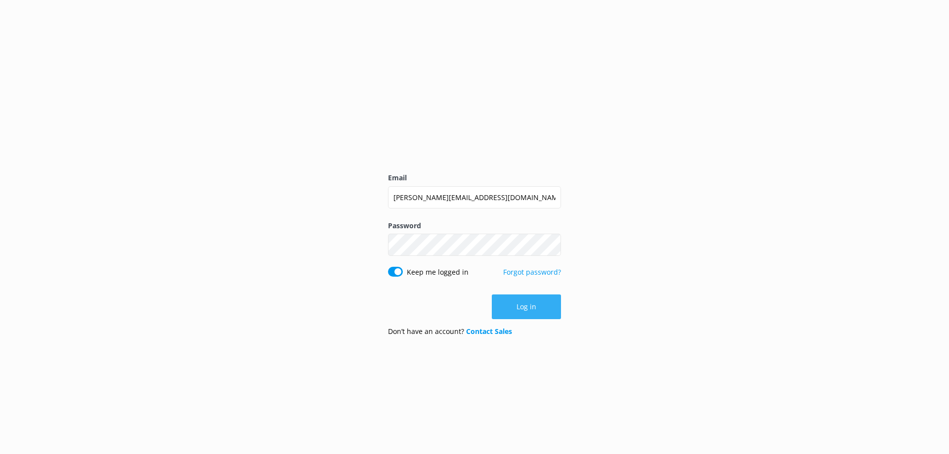 This screenshot has width=949, height=454. I want to click on a: Forgot password?, so click(532, 272).